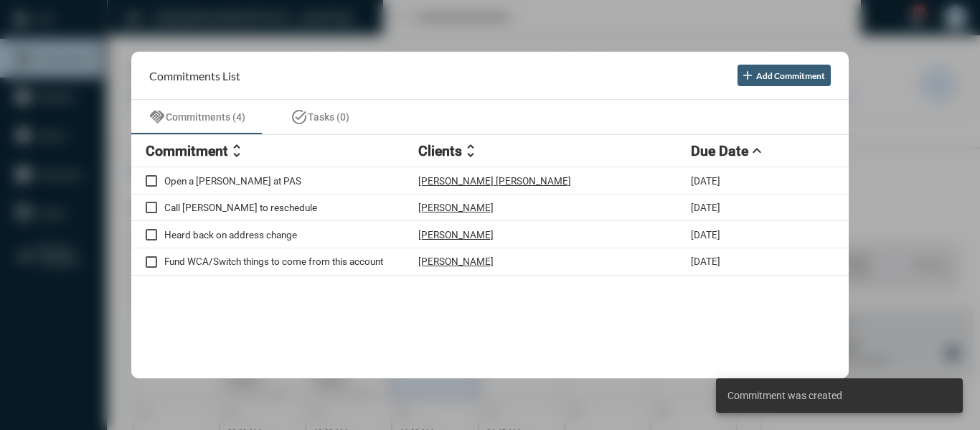 The width and height of the screenshot is (980, 430). I want to click on p: Fund WCA/Switch things to come from this account, so click(291, 261).